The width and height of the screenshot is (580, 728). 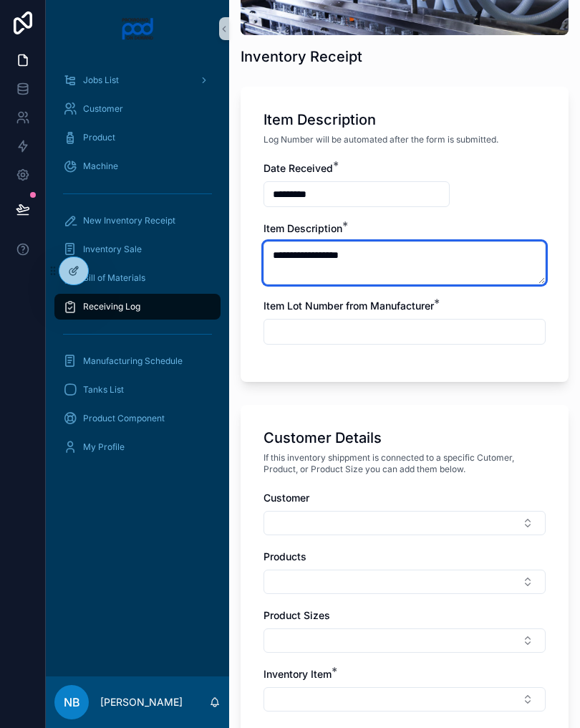 What do you see at coordinates (405, 463) in the screenshot?
I see `span: If this inventory shippment is connected to a specific Cutomer, Product, or Product Size you can ...` at bounding box center [405, 463].